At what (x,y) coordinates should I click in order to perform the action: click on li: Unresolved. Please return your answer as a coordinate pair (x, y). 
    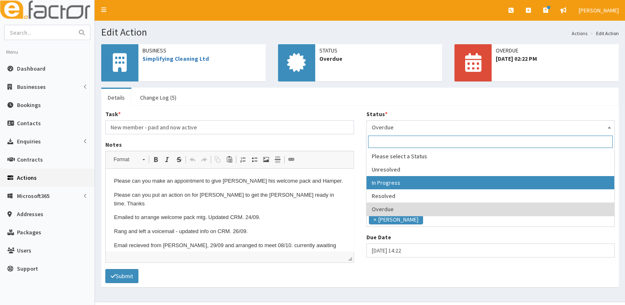
    Looking at the image, I should click on (490, 169).